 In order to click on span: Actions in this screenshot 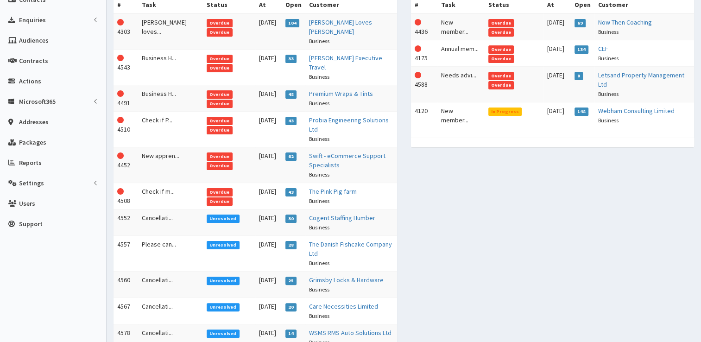, I will do `click(30, 81)`.